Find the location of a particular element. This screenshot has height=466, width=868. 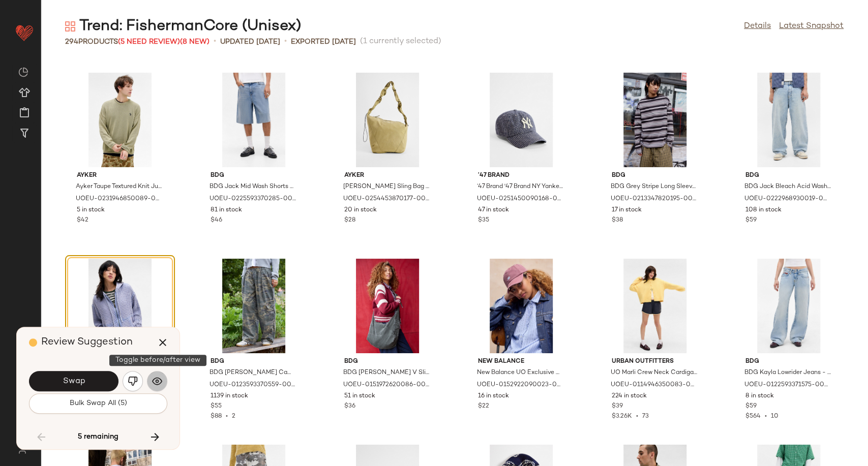

span: 5 in stock is located at coordinates (91, 210).